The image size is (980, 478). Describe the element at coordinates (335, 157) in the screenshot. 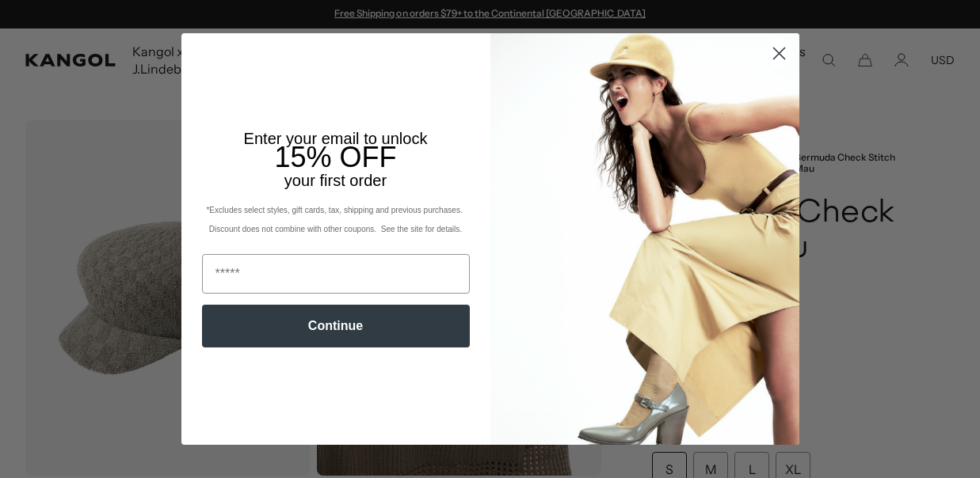

I see `span: 15% OFF` at that location.